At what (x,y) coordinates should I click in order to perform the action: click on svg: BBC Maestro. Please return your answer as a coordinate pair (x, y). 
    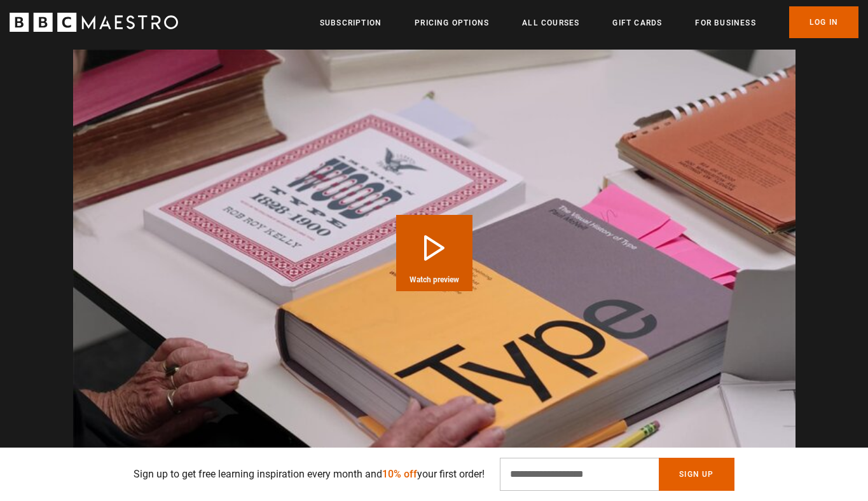
    Looking at the image, I should click on (94, 22).